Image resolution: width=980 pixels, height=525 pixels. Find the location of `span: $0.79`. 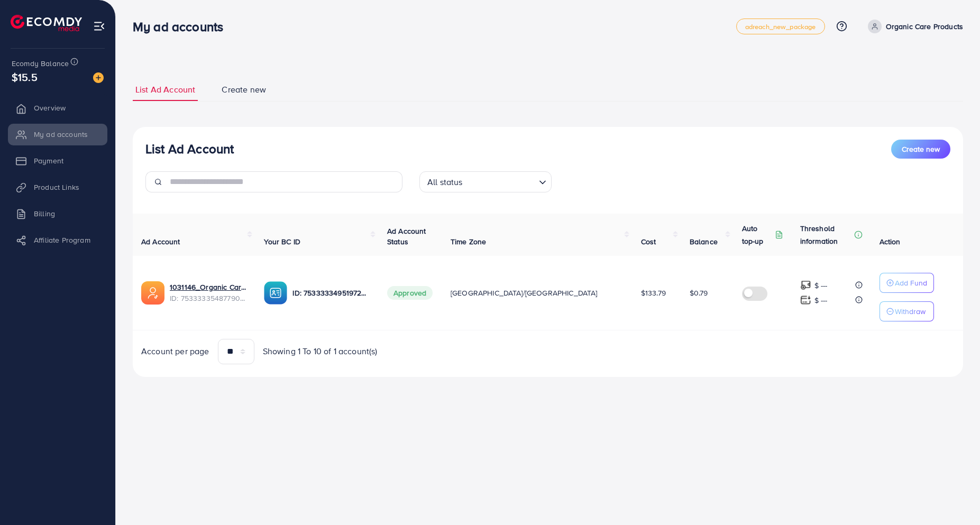

span: $0.79 is located at coordinates (699, 293).